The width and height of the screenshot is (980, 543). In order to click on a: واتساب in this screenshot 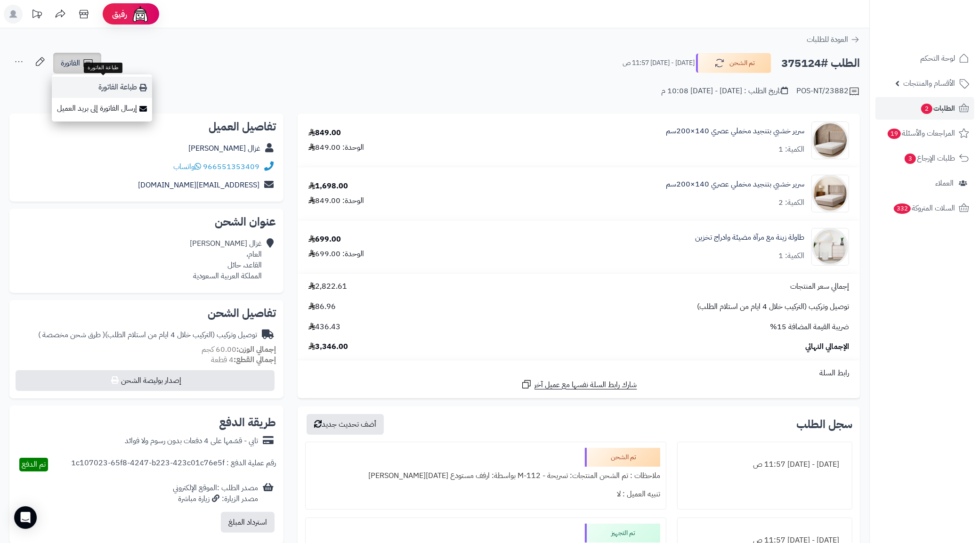, I will do `click(187, 166)`.